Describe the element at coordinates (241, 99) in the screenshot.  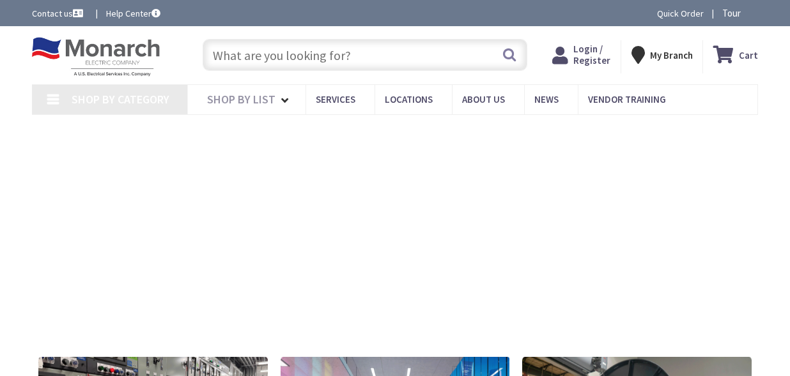
I see `span: Shop By List` at that location.